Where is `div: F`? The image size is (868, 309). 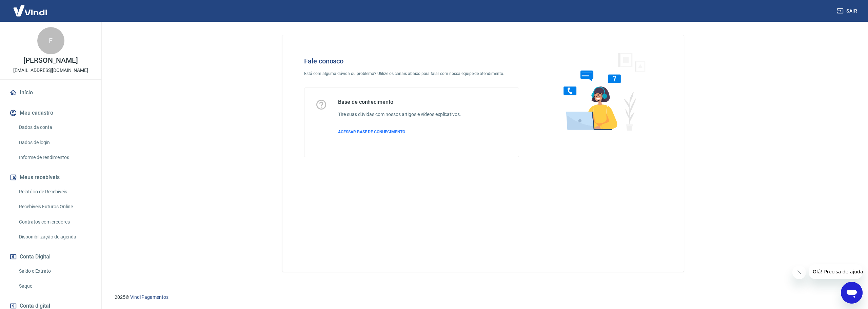 div: F is located at coordinates (51, 41).